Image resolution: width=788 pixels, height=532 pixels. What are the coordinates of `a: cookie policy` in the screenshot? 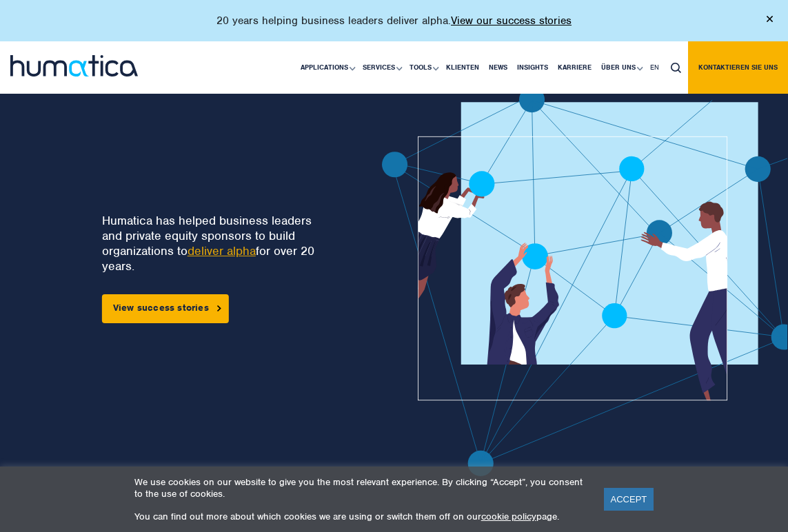 It's located at (509, 517).